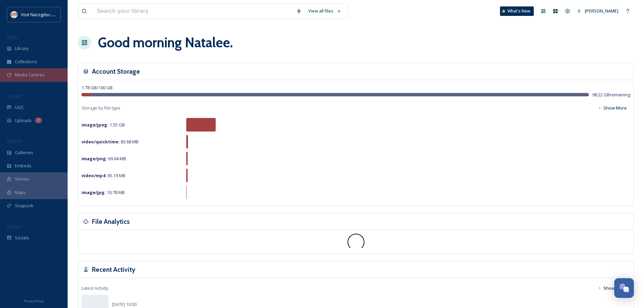  Describe the element at coordinates (14, 96) in the screenshot. I see `span: COLLECT` at that location.